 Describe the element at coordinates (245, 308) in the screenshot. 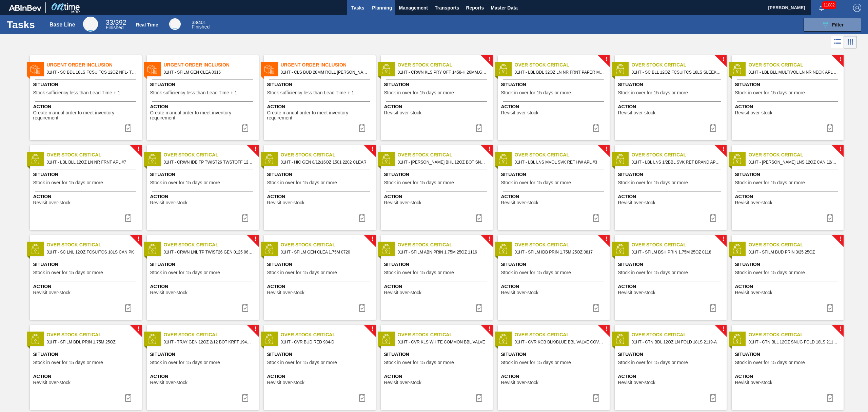

I see `div: Complete task: 6892807` at that location.